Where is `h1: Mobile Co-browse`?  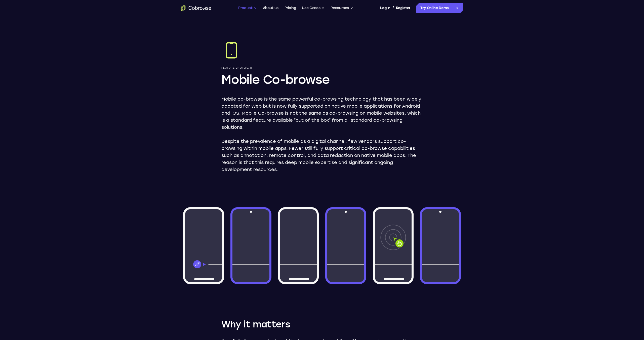
h1: Mobile Co-browse is located at coordinates (322, 79).